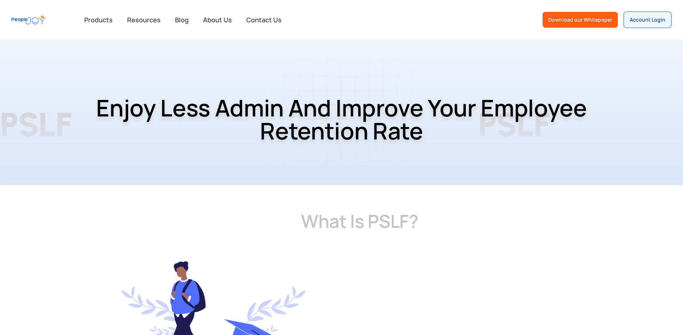 The width and height of the screenshot is (683, 335). What do you see at coordinates (580, 20) in the screenshot?
I see `div: Download our Whitepaper` at bounding box center [580, 20].